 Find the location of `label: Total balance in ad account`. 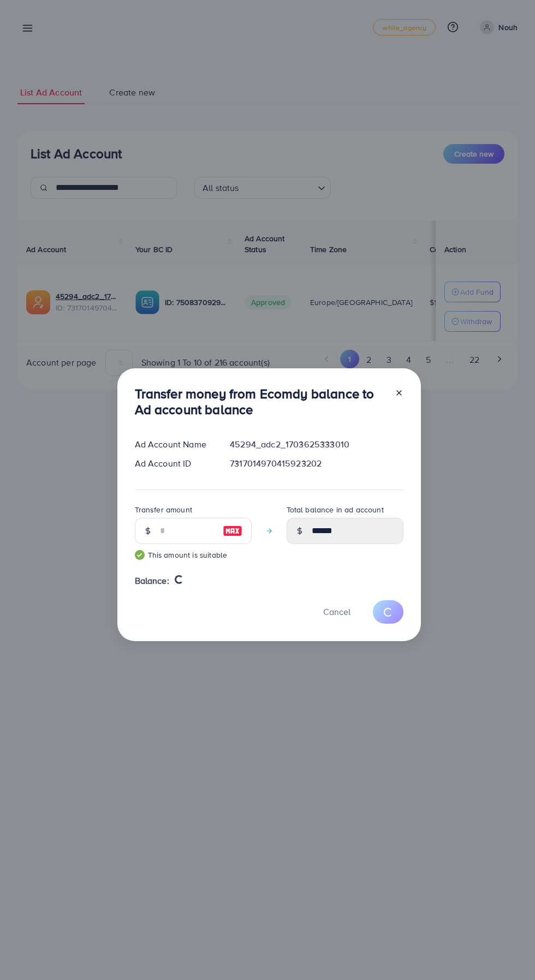

label: Total balance in ad account is located at coordinates (335, 509).